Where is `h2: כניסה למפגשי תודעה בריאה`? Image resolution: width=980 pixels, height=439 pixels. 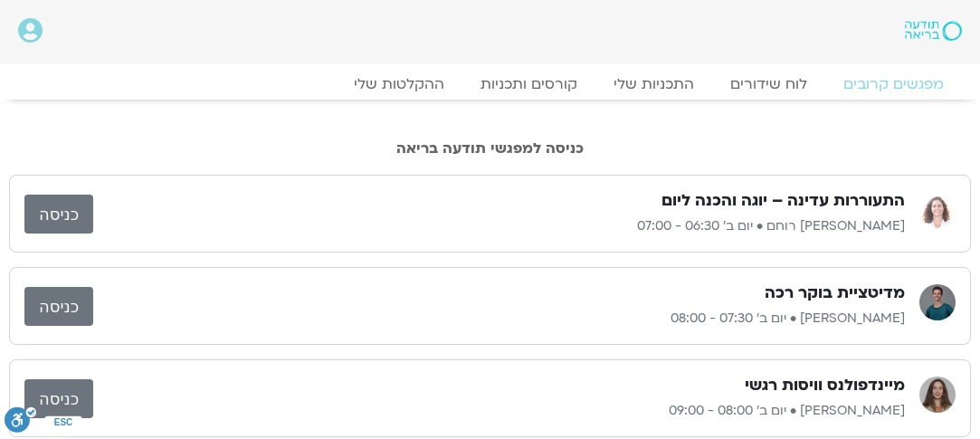 h2: כניסה למפגשי תודעה בריאה is located at coordinates (490, 148).